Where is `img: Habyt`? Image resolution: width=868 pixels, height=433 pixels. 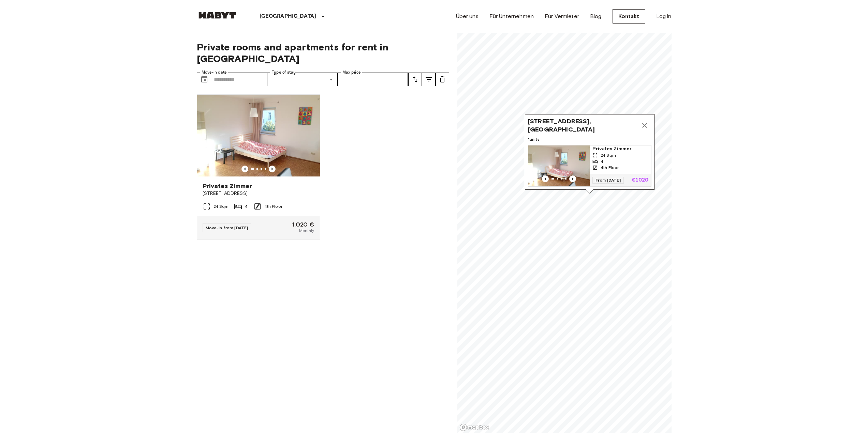 img: Habyt is located at coordinates (217, 16).